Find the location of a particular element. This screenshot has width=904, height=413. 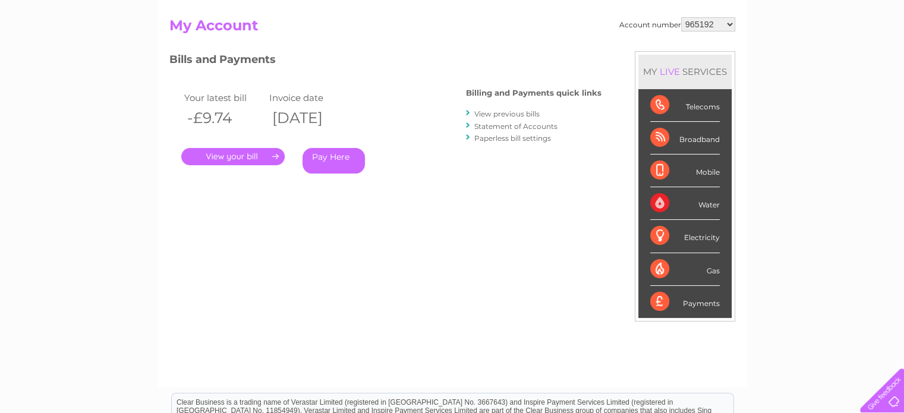

a: Statement of Accounts is located at coordinates (516, 126).